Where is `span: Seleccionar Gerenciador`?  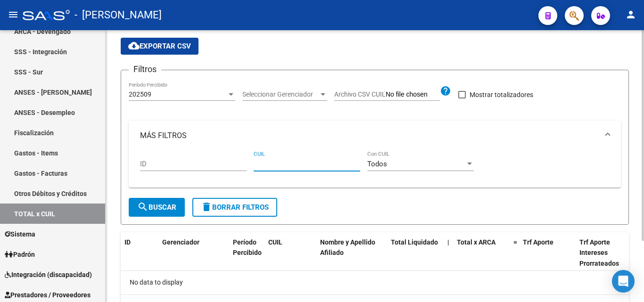
span: Seleccionar Gerenciador is located at coordinates (280, 94).